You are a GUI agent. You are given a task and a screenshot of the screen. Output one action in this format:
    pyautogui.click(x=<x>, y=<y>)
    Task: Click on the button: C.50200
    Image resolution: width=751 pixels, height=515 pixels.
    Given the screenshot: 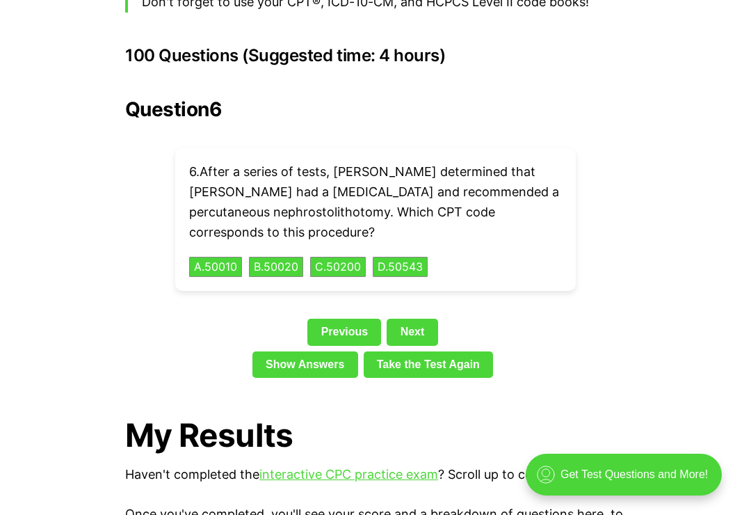 What is the action you would take?
    pyautogui.click(x=338, y=267)
    